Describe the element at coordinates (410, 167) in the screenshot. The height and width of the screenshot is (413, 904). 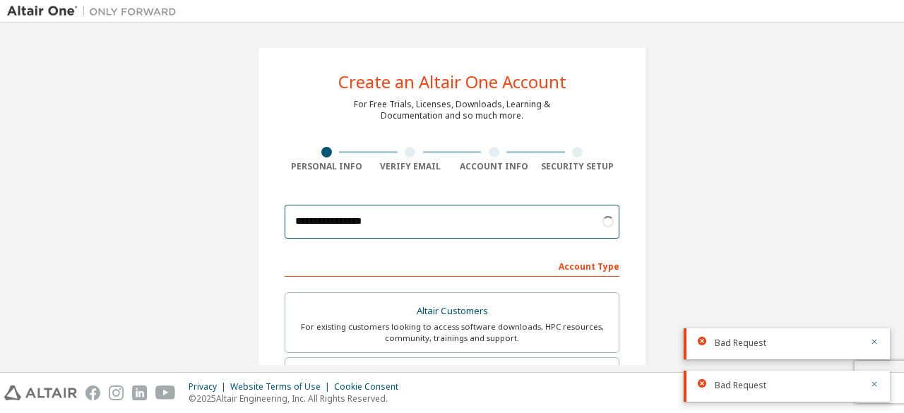
I see `div: Verify Email` at that location.